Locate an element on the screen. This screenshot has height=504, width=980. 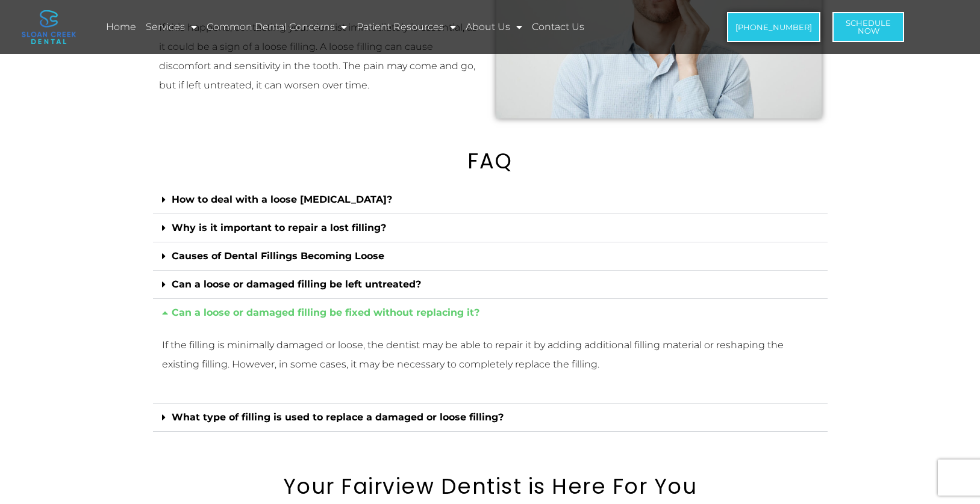
a: What type of filling is used to replace a damaged or loose filling? is located at coordinates (337, 417).